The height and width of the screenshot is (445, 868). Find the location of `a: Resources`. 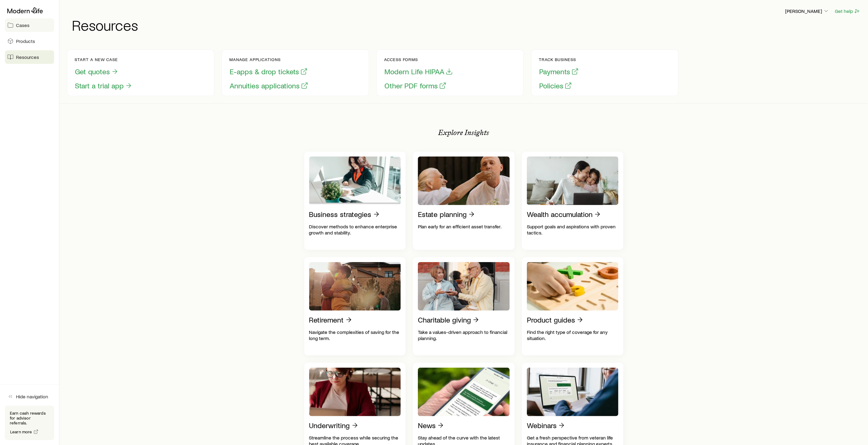

a: Resources is located at coordinates (29, 57).